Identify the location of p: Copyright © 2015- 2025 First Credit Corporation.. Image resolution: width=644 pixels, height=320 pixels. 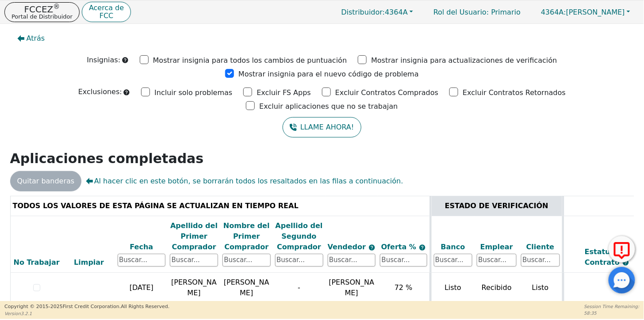
(87, 307).